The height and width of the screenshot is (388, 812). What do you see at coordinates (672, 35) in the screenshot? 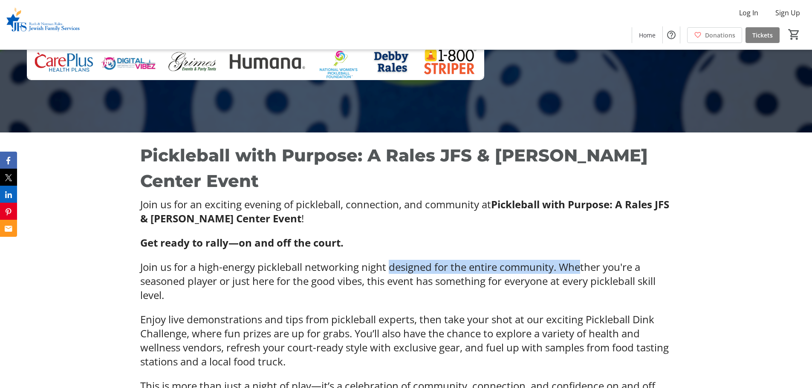
I see `button: Help` at bounding box center [672, 35].